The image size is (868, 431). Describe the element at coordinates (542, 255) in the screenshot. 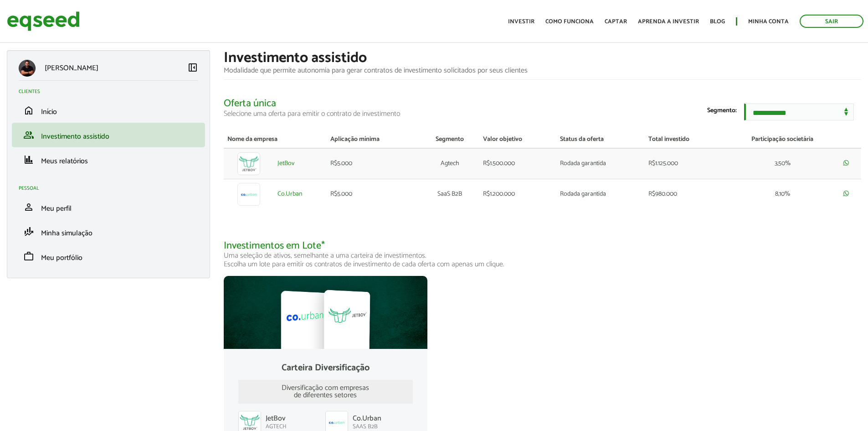

I see `h2: Investimentos em Lote*` at that location.